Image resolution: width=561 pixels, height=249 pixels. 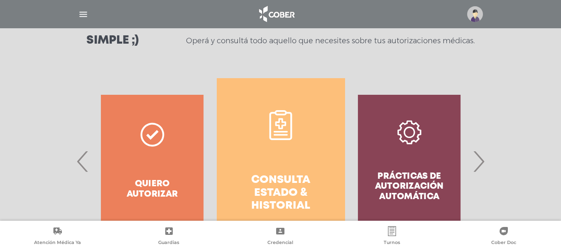 I want to click on span: Credencial, so click(x=280, y=243).